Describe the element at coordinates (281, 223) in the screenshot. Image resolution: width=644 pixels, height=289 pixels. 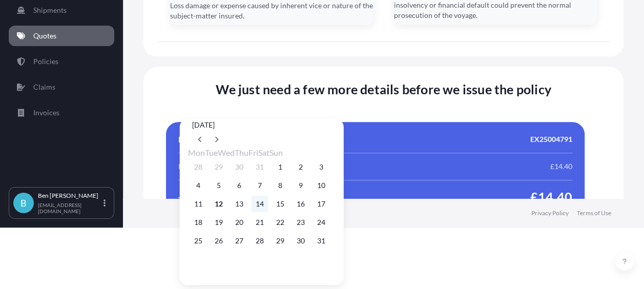
I see `button: 22` at that location.